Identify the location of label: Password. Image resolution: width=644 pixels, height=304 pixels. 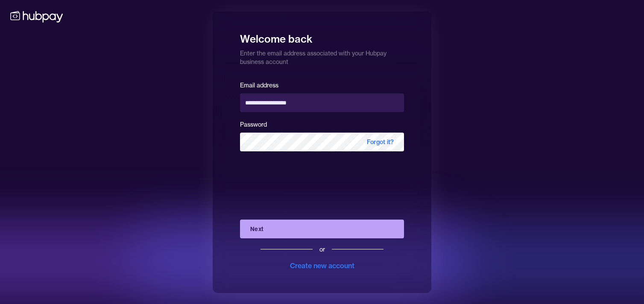
(253, 125).